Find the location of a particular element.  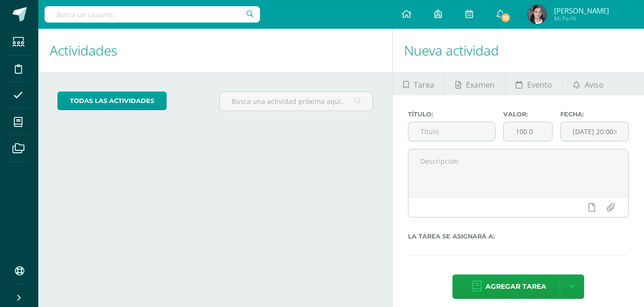

img: 067093f319d00e75f7ba677909e88e3d.png is located at coordinates (537, 14).